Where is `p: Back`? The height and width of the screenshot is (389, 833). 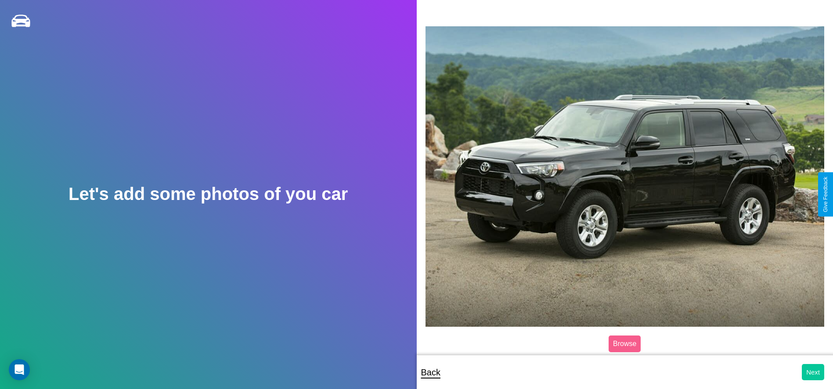 p: Back is located at coordinates (431, 373).